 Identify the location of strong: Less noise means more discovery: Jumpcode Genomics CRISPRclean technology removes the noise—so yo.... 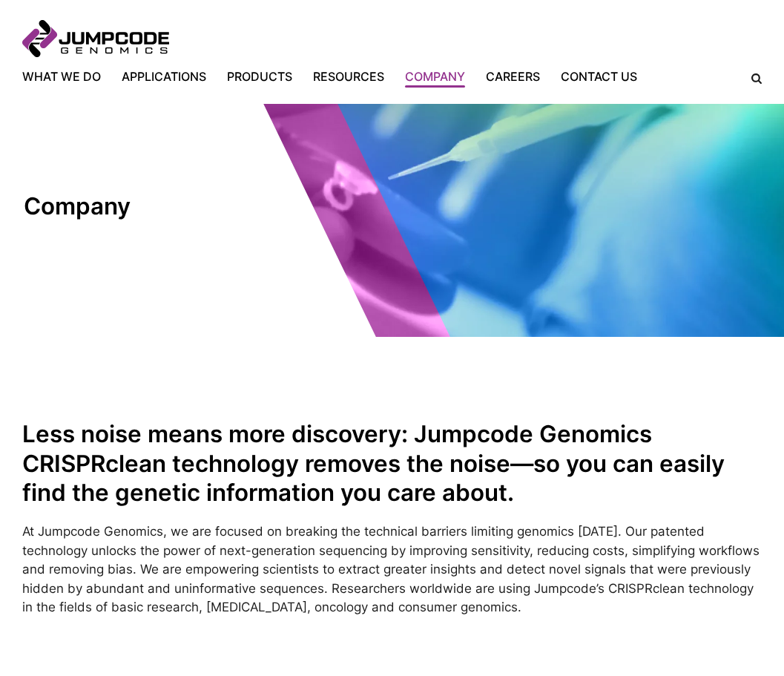
(373, 463).